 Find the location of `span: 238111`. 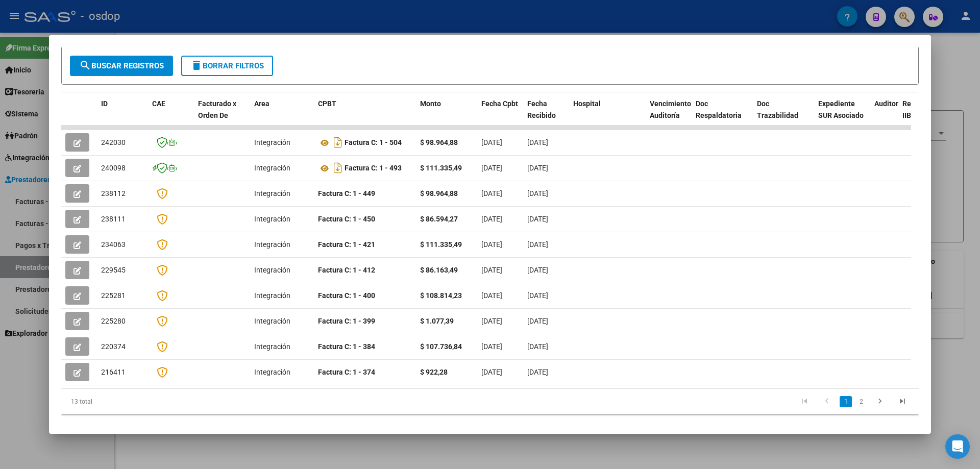

span: 238111 is located at coordinates (113, 219).